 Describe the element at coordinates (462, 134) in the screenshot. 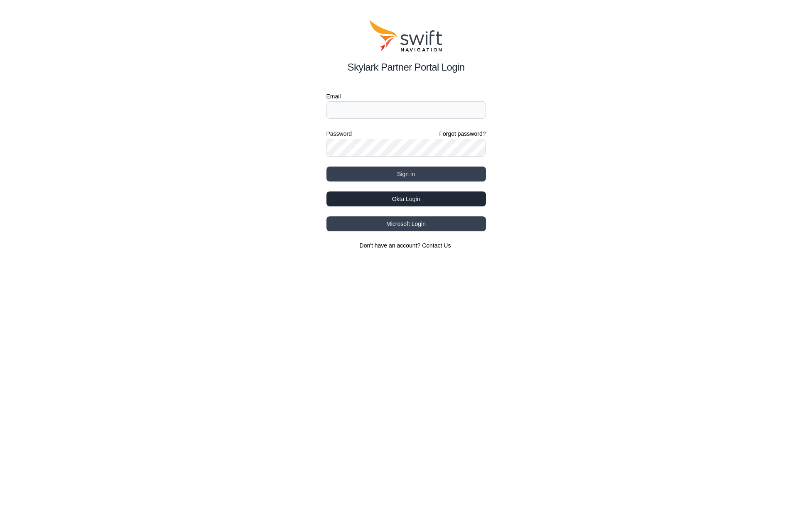

I see `a: Forgot password?` at that location.